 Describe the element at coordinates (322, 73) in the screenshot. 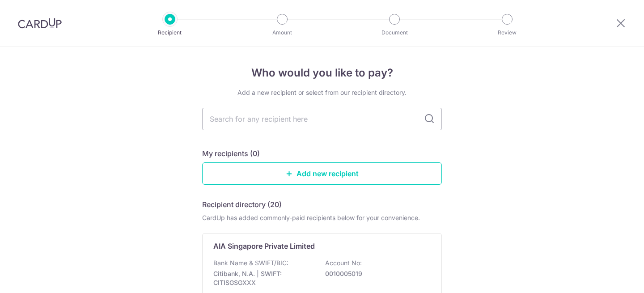

I see `h4: Who would you like to pay?` at that location.